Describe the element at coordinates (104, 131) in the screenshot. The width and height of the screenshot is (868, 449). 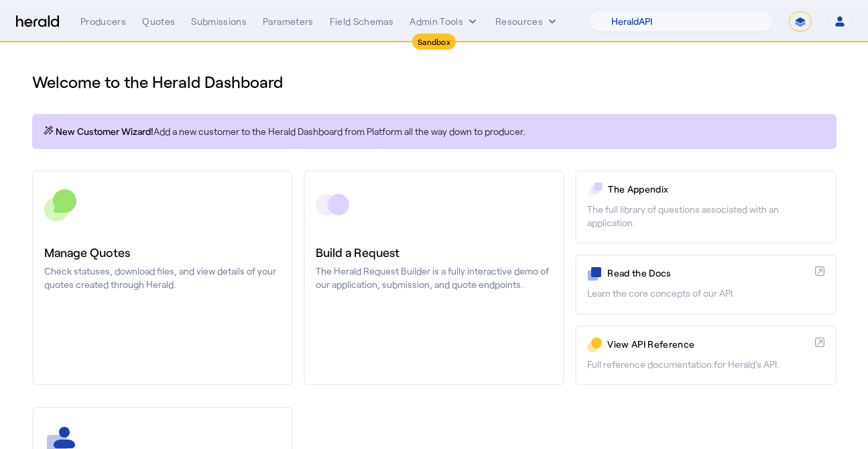
I see `span: New Customer Wizard!` at that location.